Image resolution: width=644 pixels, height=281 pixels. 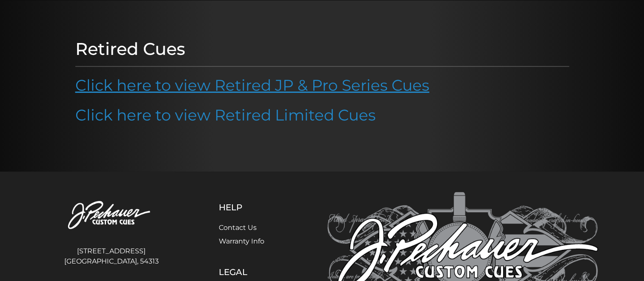 What do you see at coordinates (112, 215) in the screenshot?
I see `img: Pechauer Custom Cues` at bounding box center [112, 215].